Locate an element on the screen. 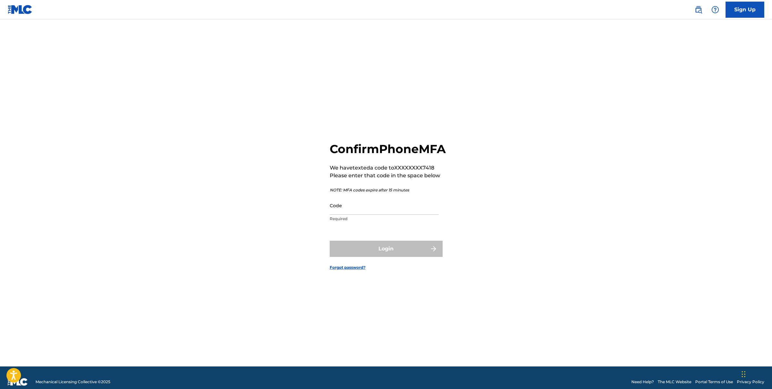  div: Help is located at coordinates (715, 10).